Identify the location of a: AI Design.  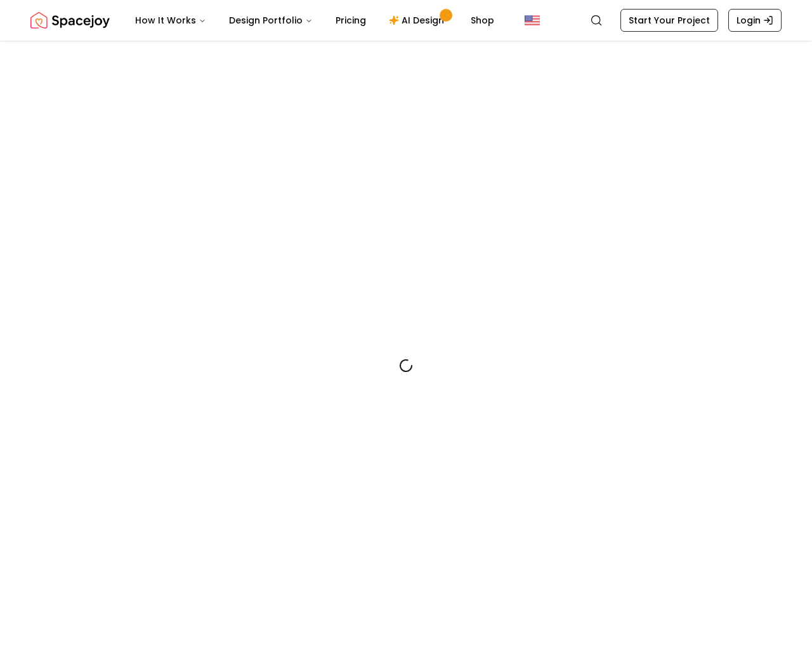
(418, 20).